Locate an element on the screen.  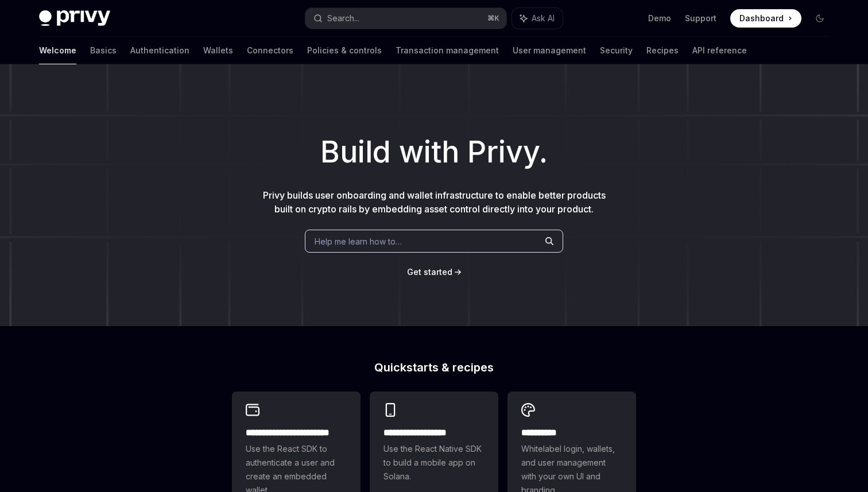
a: Get started is located at coordinates (430, 272).